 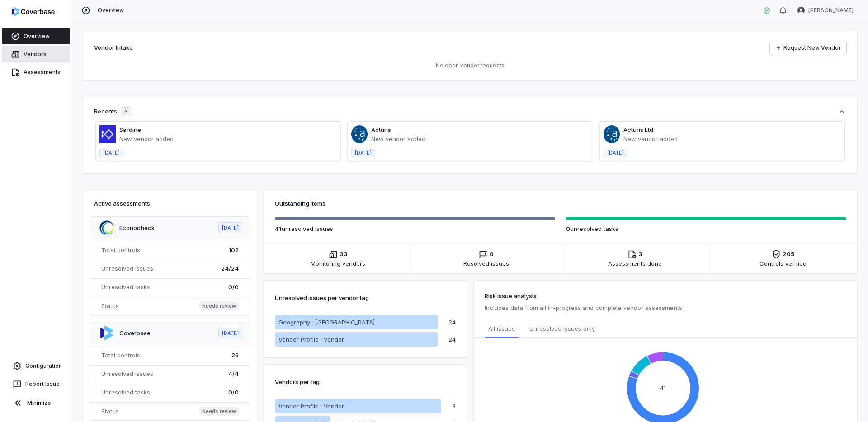 I want to click on span: Monitoring vendors, so click(x=338, y=263).